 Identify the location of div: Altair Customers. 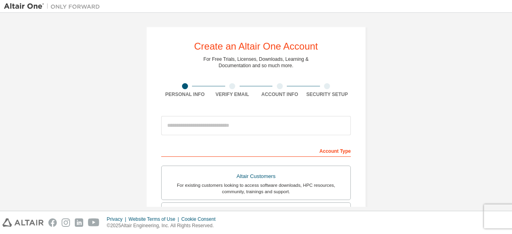
(256, 177).